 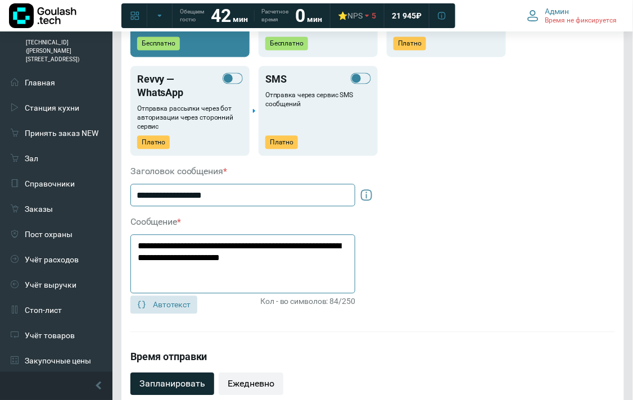 What do you see at coordinates (251, 384) in the screenshot?
I see `span: Ежедневно` at bounding box center [251, 384].